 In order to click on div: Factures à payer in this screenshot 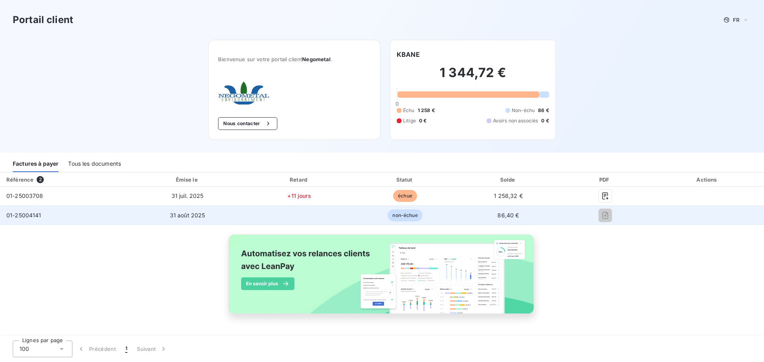, I will do `click(35, 164)`.